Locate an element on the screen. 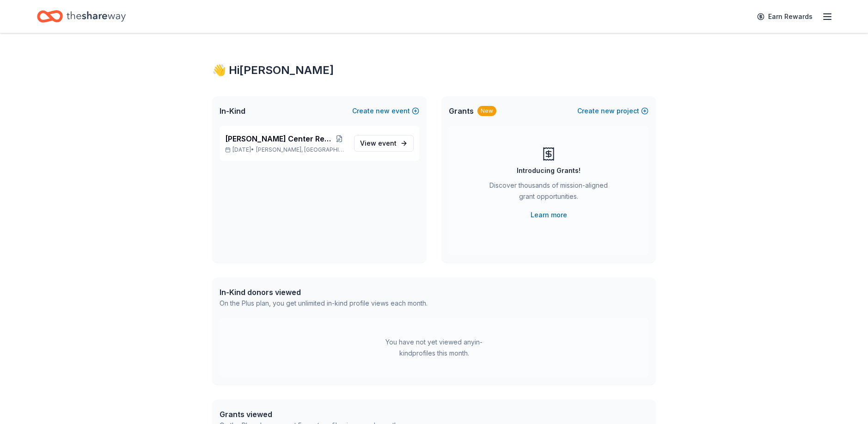 Image resolution: width=868 pixels, height=424 pixels. a: Home is located at coordinates (81, 16).